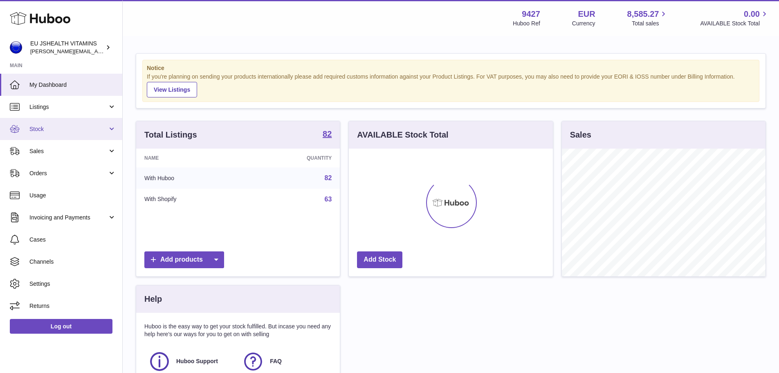 The width and height of the screenshot is (779, 373). I want to click on h3: AVAILABLE Stock Total, so click(402, 135).